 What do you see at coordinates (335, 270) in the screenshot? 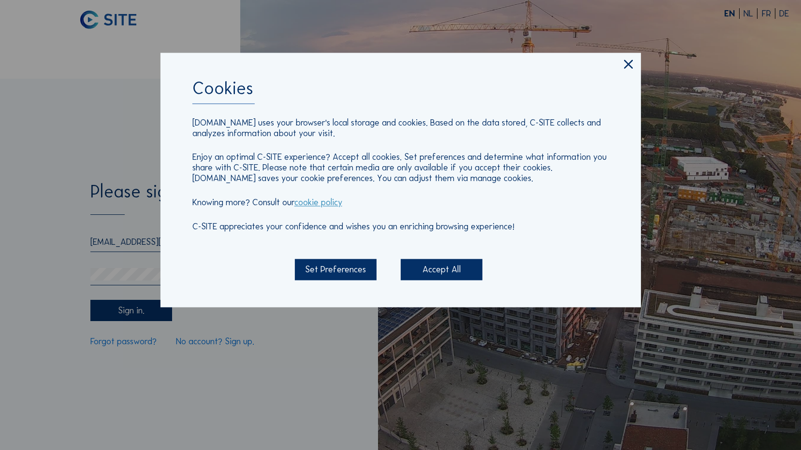
I see `div: Set Preferences` at bounding box center [335, 270].